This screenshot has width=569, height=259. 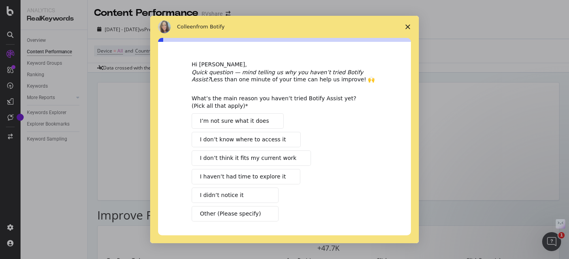 What do you see at coordinates (246, 177) in the screenshot?
I see `button: I haven’t had time to explore it` at bounding box center [246, 177].